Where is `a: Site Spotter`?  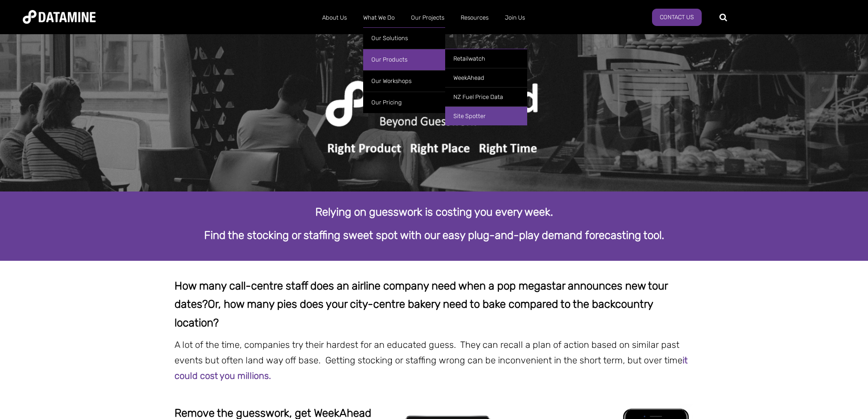 a: Site Spotter is located at coordinates (487, 116).